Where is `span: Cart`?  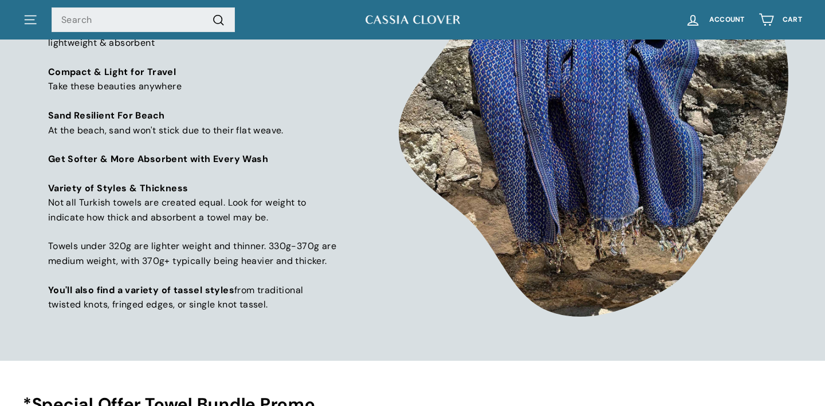 span: Cart is located at coordinates (792, 19).